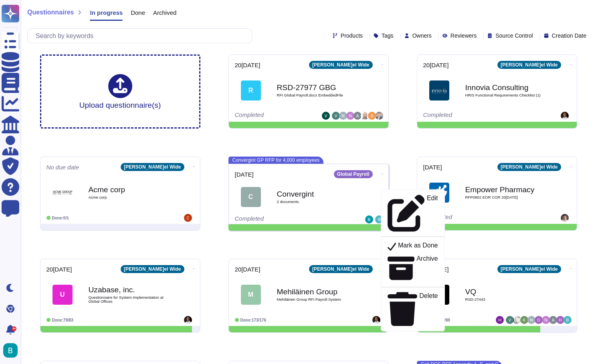 The image size is (596, 364). What do you see at coordinates (413, 247) in the screenshot?
I see `a: Mark as Done` at bounding box center [413, 247].